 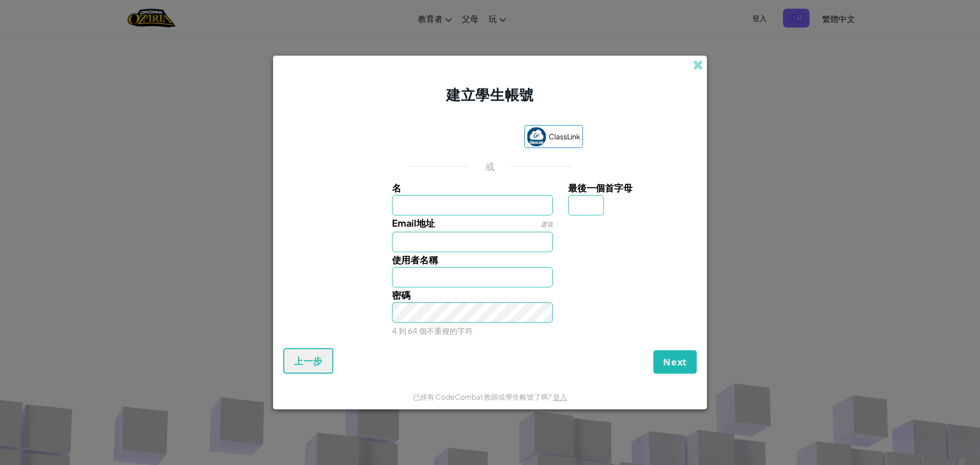 I want to click on span: 密碼, so click(x=401, y=294).